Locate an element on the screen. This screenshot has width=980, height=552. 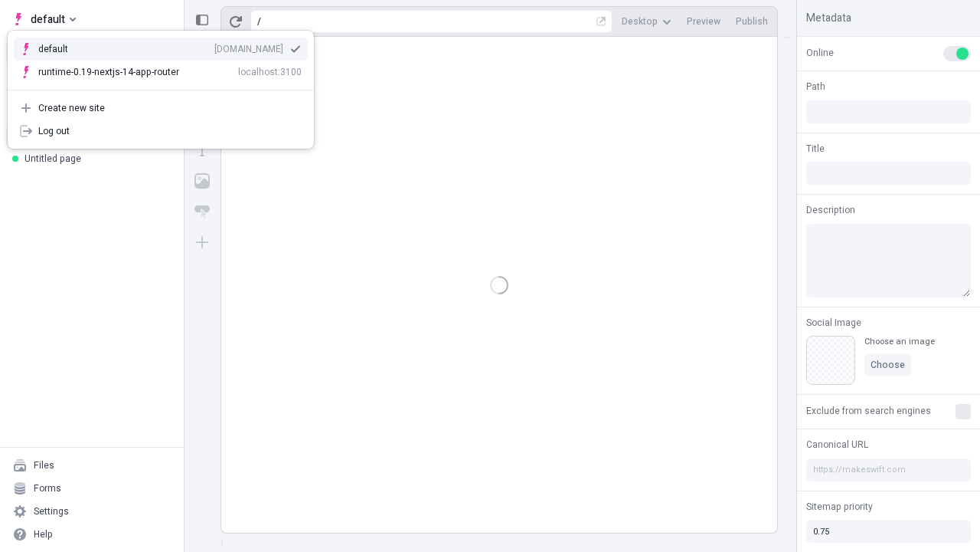
div: runtime-0.19-nextjs-14-app-router is located at coordinates (109, 72).